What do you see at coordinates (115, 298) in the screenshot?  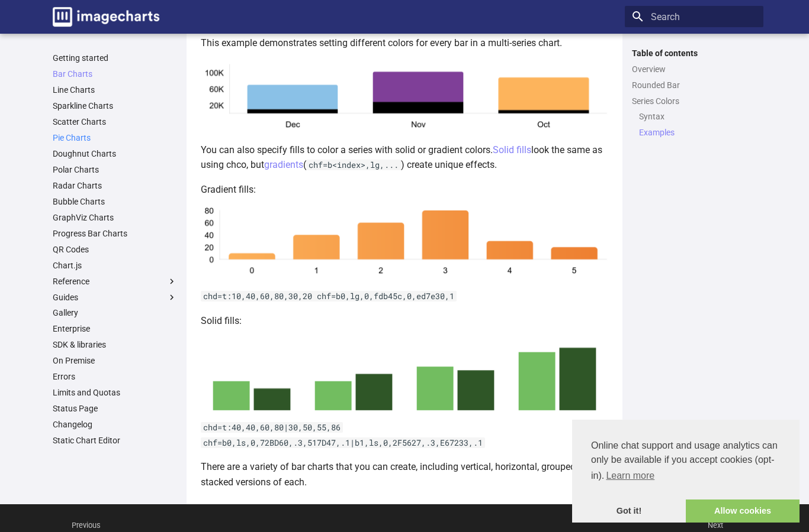 I see `label: Guides` at bounding box center [115, 298].